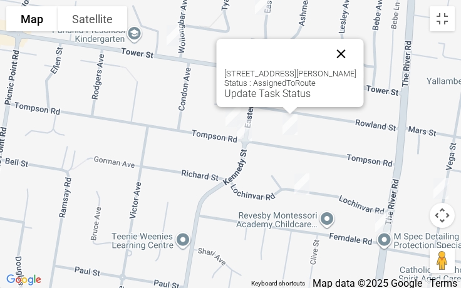 The width and height of the screenshot is (461, 288). What do you see at coordinates (290, 125) in the screenshot?
I see `div: 54 Tompson Road, REVESBY NSW 2212<br>Status : AssignedToRoute<br><a href="/driver/booking/478778/...` at bounding box center [290, 125].